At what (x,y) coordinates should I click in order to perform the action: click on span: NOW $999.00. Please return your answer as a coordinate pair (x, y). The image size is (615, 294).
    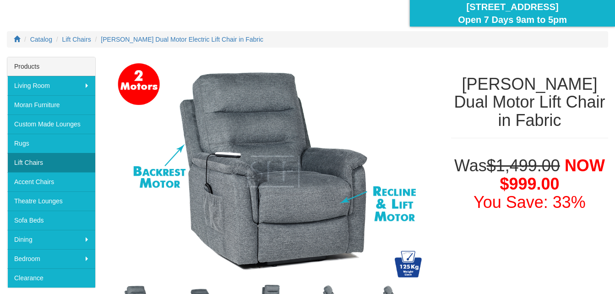
    Looking at the image, I should click on (551, 174).